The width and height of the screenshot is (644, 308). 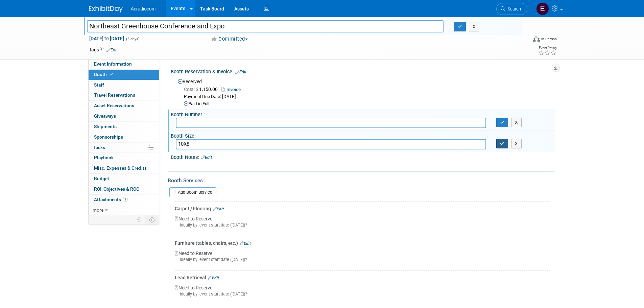 I want to click on a: Staff, so click(x=123, y=85).